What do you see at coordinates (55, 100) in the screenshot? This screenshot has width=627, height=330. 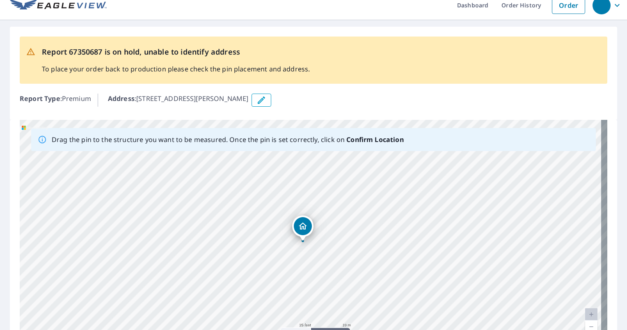 I see `p: : Premium` at bounding box center [55, 100].